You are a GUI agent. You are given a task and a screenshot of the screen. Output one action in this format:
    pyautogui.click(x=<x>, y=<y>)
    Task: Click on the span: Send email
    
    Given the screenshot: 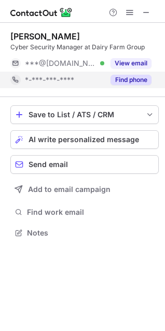 What is the action you would take?
    pyautogui.click(x=48, y=164)
    